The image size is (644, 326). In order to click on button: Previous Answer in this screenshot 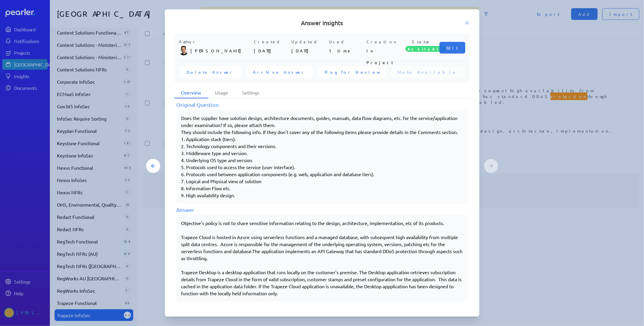, I will do `click(153, 166)`.